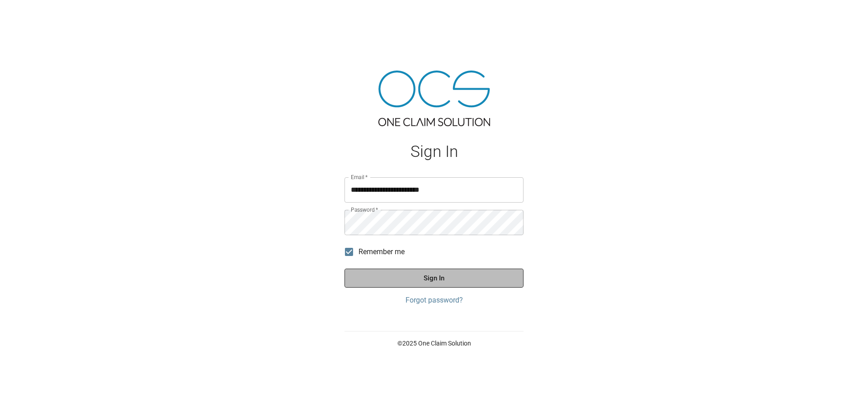 The height and width of the screenshot is (412, 868). I want to click on img: ocs-logo-white-transparent.png, so click(29, 14).